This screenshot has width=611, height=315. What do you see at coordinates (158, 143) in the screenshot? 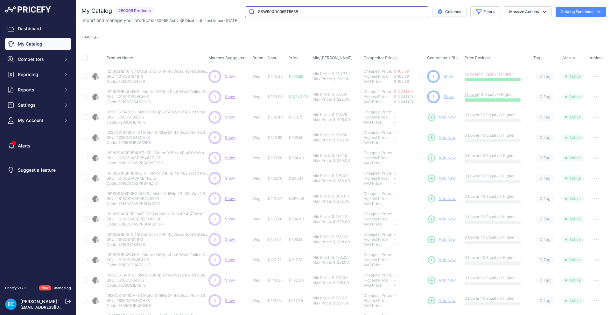
I see `p: Code: .1236OS1B48CH-S` at bounding box center [158, 143].